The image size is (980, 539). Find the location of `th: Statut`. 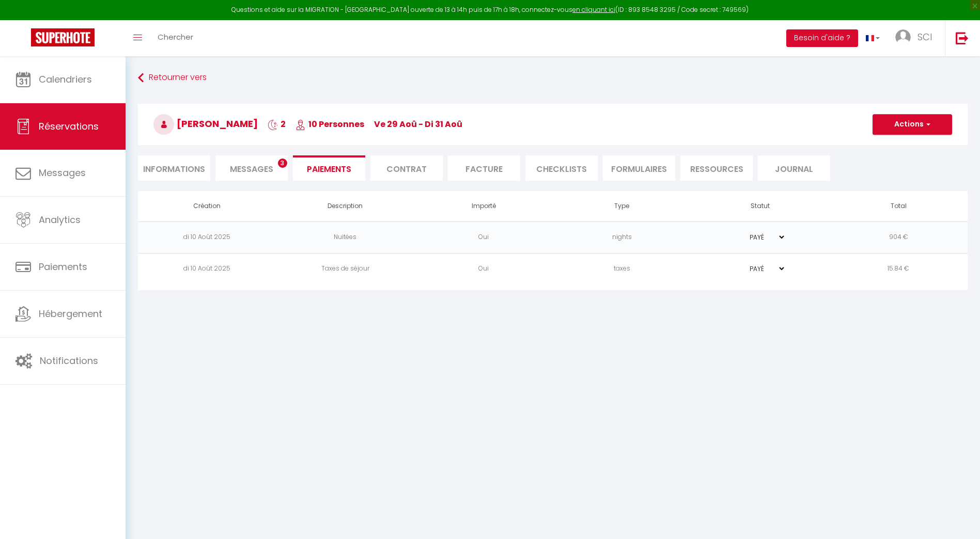

th: Statut is located at coordinates (760, 206).